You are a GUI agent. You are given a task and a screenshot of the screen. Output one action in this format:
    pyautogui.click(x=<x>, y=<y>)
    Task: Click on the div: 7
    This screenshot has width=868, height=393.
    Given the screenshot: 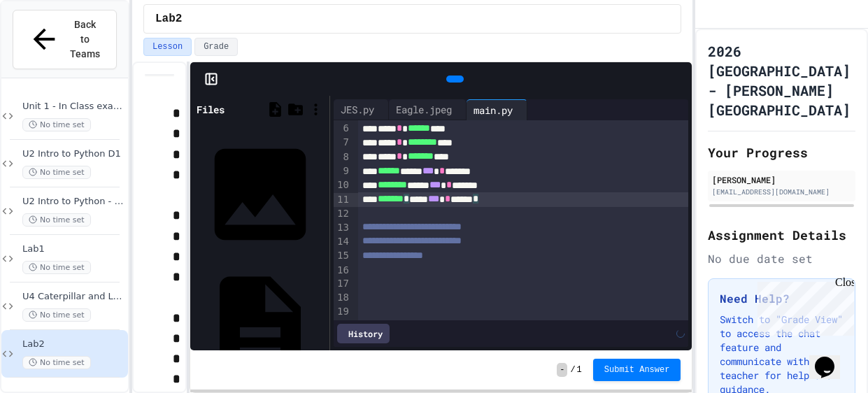 What is the action you would take?
    pyautogui.click(x=342, y=142)
    